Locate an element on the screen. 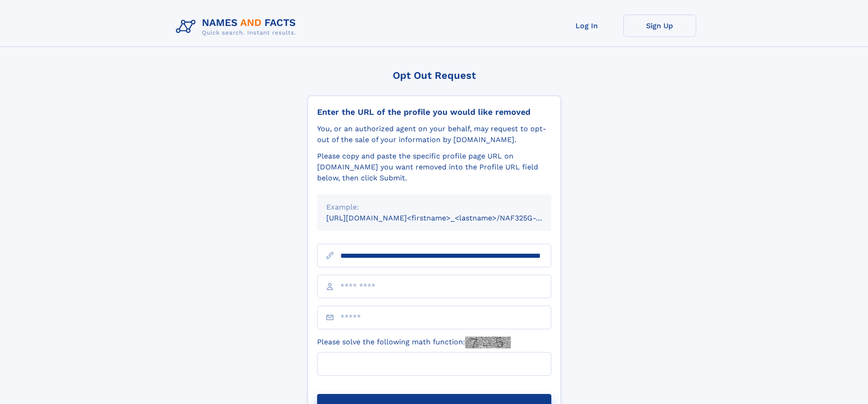 This screenshot has height=404, width=868. div: Example: is located at coordinates (434, 207).